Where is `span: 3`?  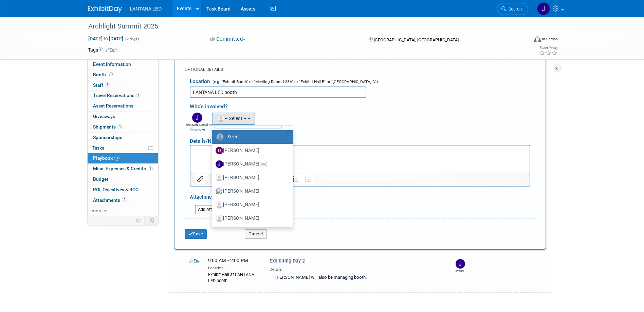
span: 3 is located at coordinates (117, 158).